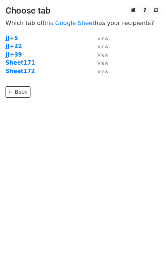  I want to click on p: Which tab of has your recipients?, so click(83, 23).